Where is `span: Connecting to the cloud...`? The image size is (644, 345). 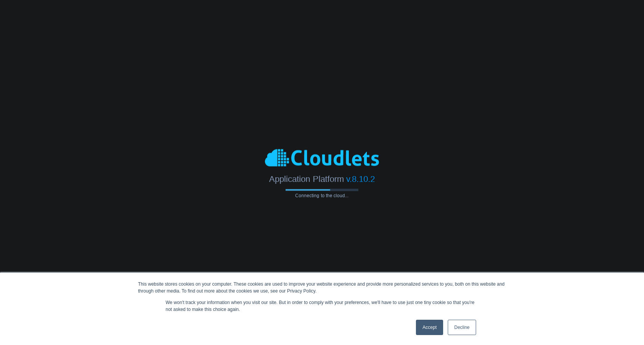 span: Connecting to the cloud... is located at coordinates (322, 195).